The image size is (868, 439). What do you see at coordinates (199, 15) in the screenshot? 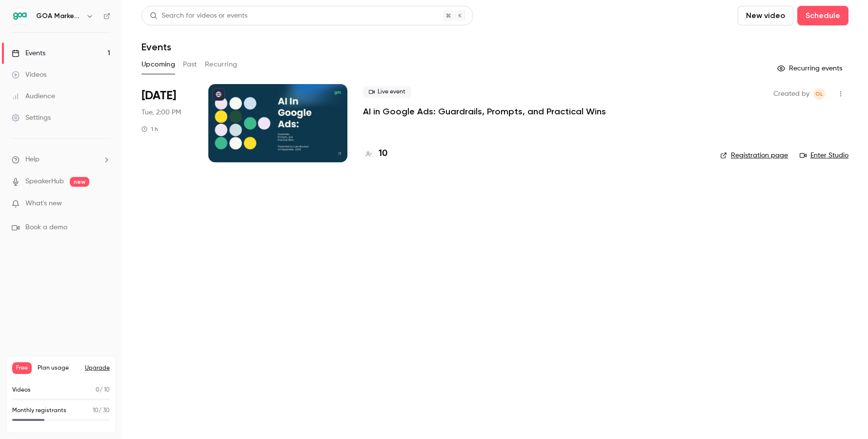
I see `div: Search for videos or events` at bounding box center [199, 15].